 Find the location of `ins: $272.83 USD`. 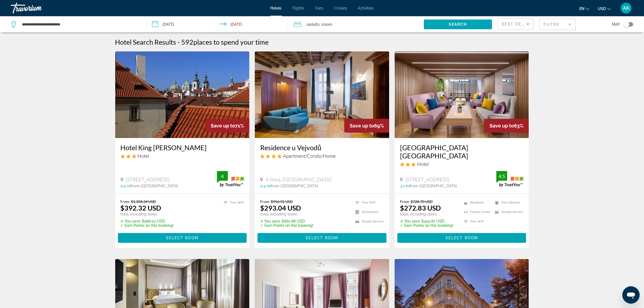

ins: $272.83 USD is located at coordinates (421, 208).